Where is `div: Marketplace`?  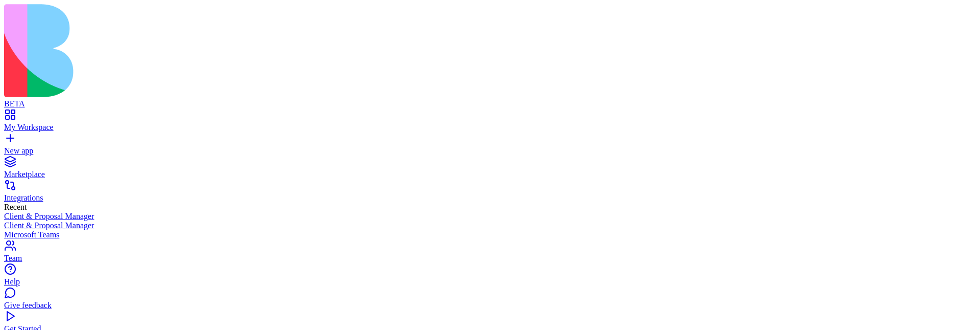 div: Marketplace is located at coordinates (490, 174).